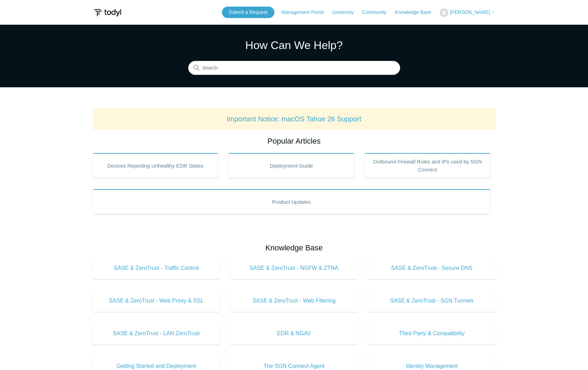 Image resolution: width=588 pixels, height=370 pixels. What do you see at coordinates (155, 166) in the screenshot?
I see `a: Devices Reporting Unhealthy EDR States` at bounding box center [155, 166].